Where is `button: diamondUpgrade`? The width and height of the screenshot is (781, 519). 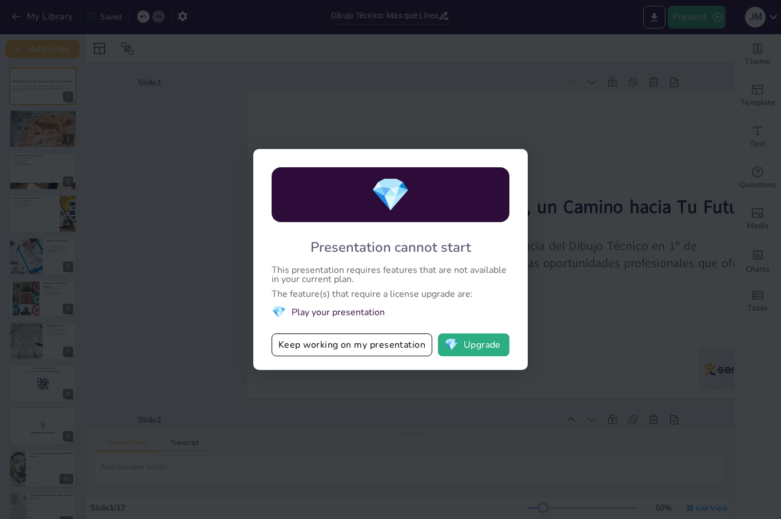 button: diamondUpgrade is located at coordinates (473, 345).